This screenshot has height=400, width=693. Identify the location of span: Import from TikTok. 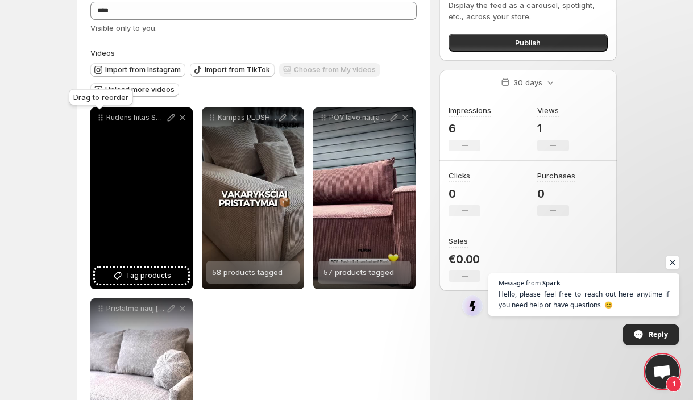
(237, 70).